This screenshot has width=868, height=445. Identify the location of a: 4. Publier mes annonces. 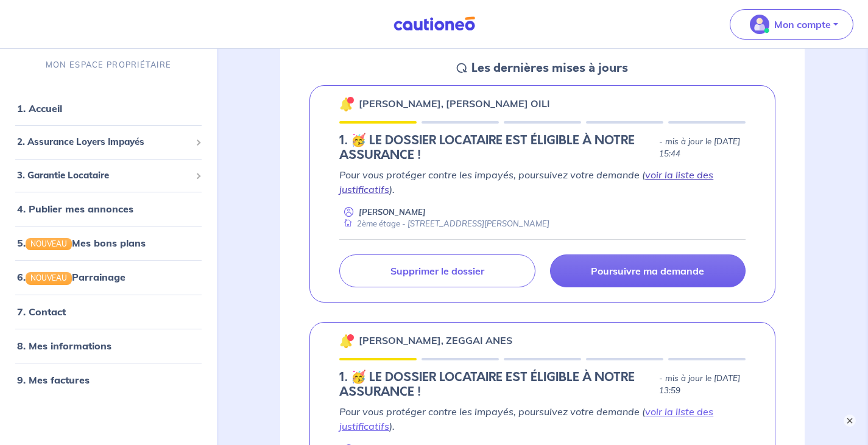
(75, 209).